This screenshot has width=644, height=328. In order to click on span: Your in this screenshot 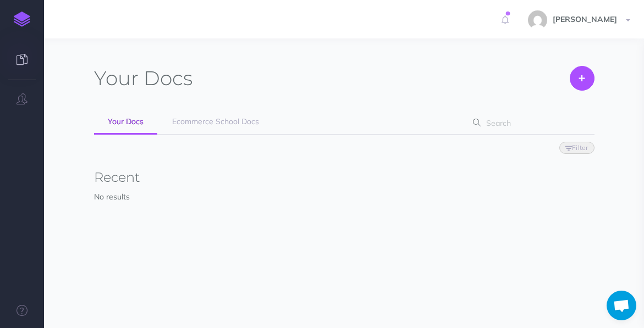, I will do `click(116, 78)`.